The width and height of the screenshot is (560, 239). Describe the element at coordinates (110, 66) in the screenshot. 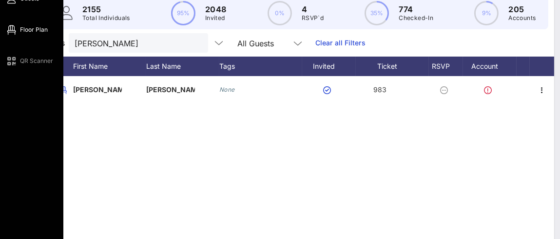

I see `div: First Name` at that location.